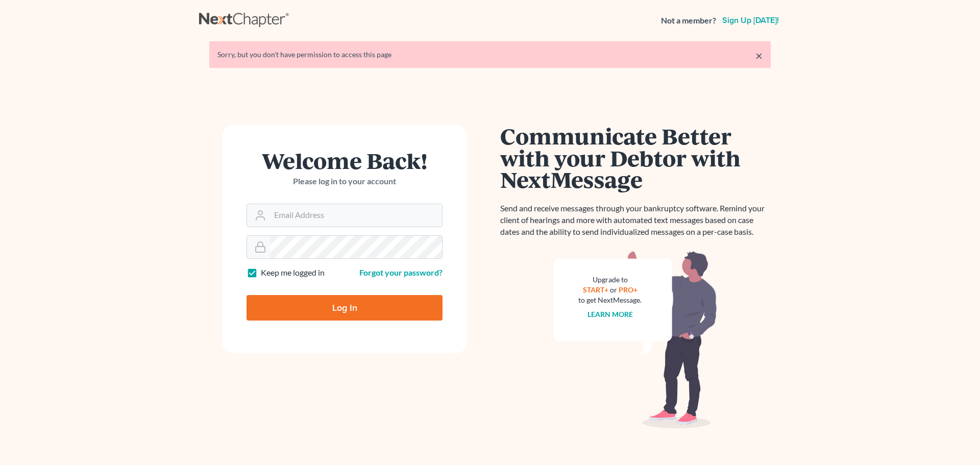 Image resolution: width=980 pixels, height=465 pixels. Describe the element at coordinates (636, 220) in the screenshot. I see `p: Send and receive messages through your bankruptcy software. Remind your client of hearings and mo...` at that location.